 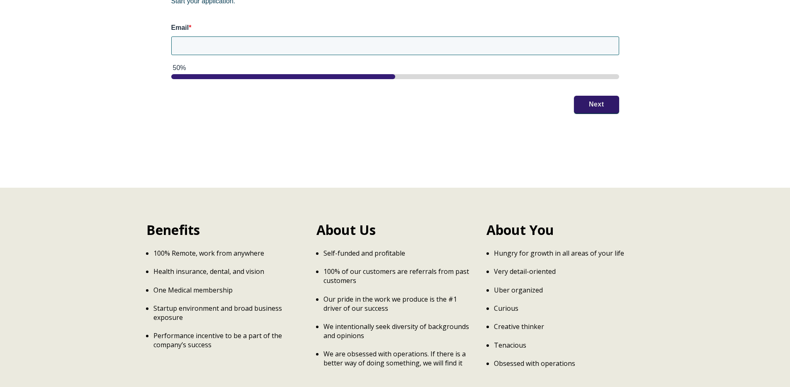 What do you see at coordinates (565, 230) in the screenshot?
I see `h2: About You` at bounding box center [565, 230].